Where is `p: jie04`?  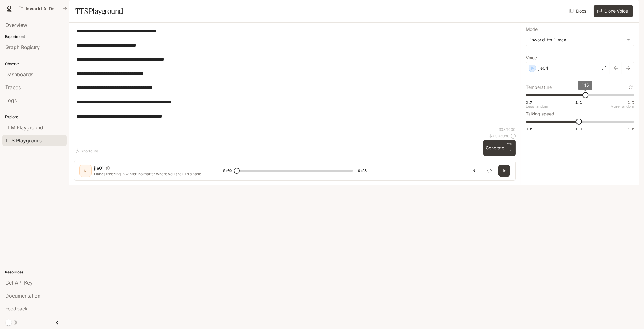
p: jie04 is located at coordinates (543, 68).